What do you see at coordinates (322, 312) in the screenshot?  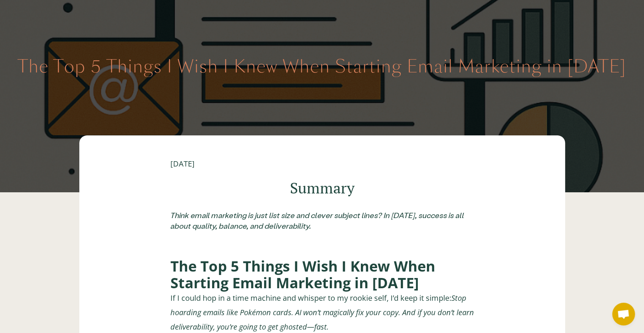 I see `em: Stop hoarding emails like Pokémon cards. AI won’t magically fix your copy. And if you don’t learn...` at bounding box center [322, 312].